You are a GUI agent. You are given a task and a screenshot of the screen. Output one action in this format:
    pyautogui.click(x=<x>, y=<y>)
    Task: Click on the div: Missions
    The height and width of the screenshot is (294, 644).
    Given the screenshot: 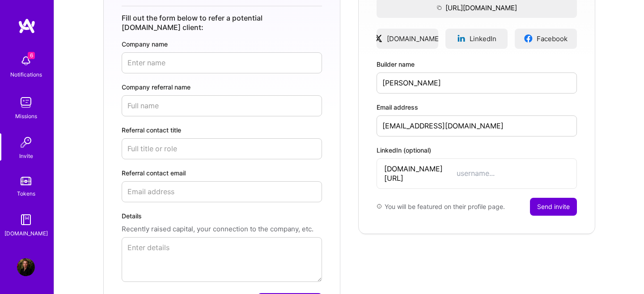 What is the action you would take?
    pyautogui.click(x=26, y=116)
    